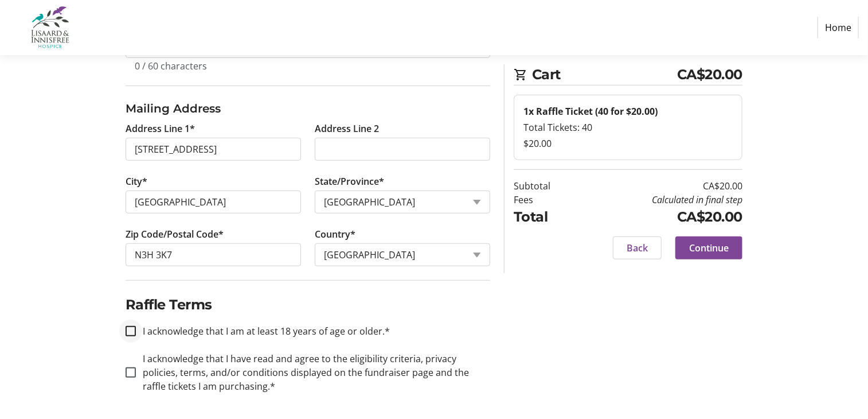 The width and height of the screenshot is (868, 419). Describe the element at coordinates (214, 149) in the screenshot. I see `input: Address` at that location.